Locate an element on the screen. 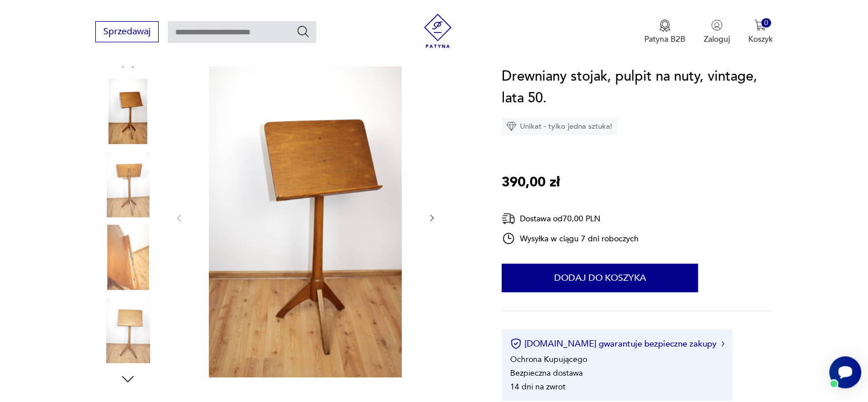 This screenshot has width=868, height=402. button: Patyna B2B is located at coordinates (665, 32).